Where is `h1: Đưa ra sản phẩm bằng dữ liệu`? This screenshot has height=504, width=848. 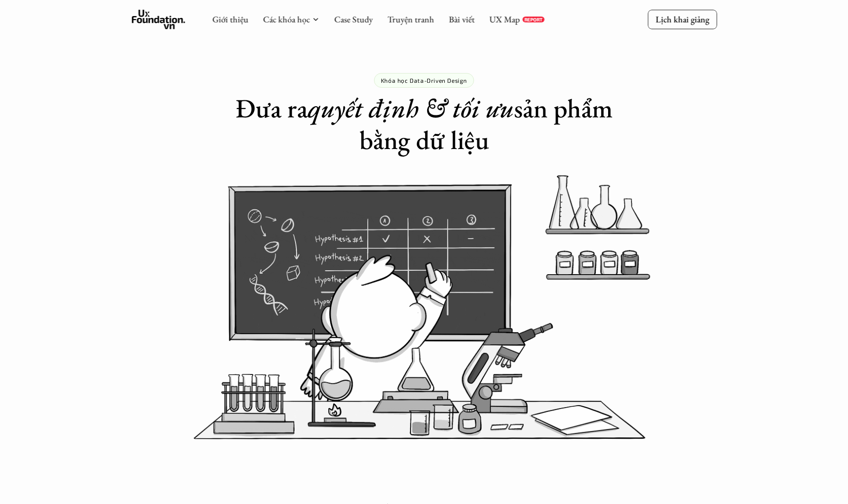
h1: Đưa ra sản phẩm bằng dữ liệu is located at coordinates (424, 124).